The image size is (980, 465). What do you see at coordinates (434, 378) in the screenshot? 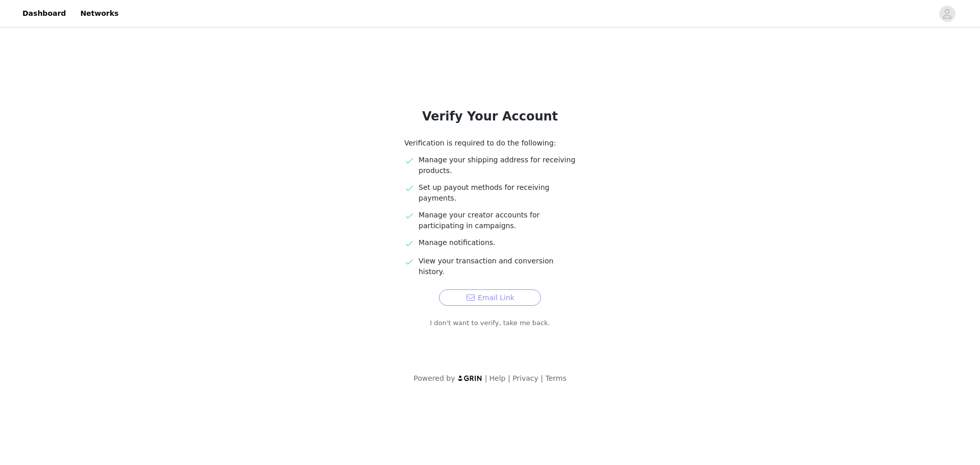
I see `span: Powered by` at bounding box center [434, 378].